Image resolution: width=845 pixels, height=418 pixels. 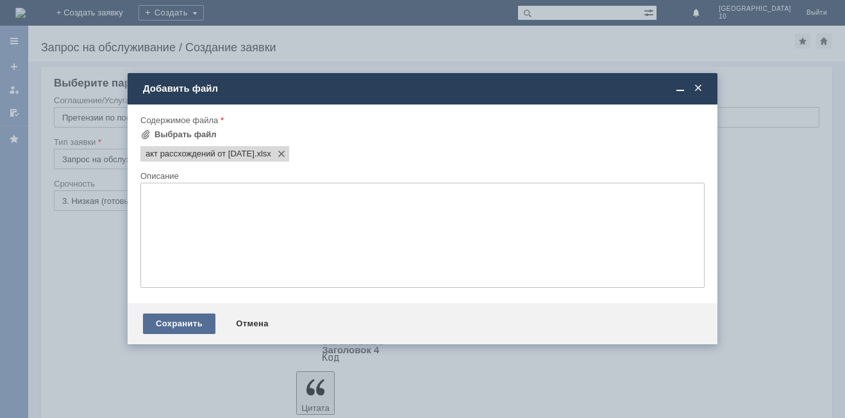 What do you see at coordinates (698, 88) in the screenshot?
I see `span: Закрыть` at bounding box center [698, 88].